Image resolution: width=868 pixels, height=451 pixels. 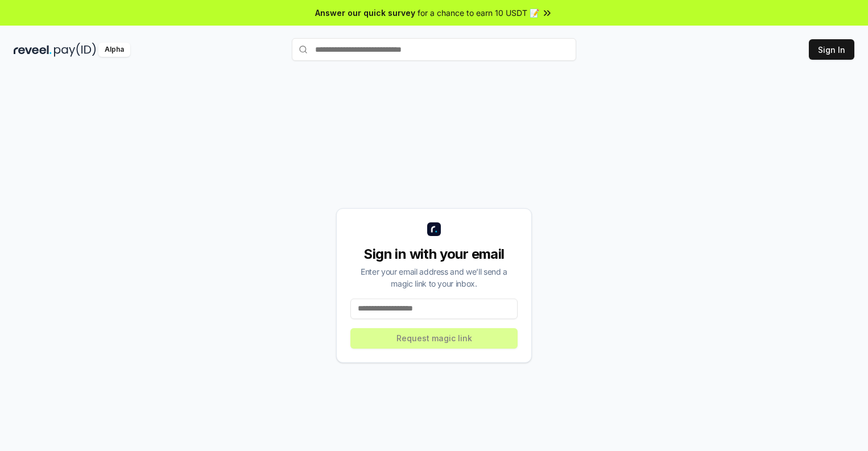 What do you see at coordinates (114, 50) in the screenshot?
I see `div: Alpha` at bounding box center [114, 50].